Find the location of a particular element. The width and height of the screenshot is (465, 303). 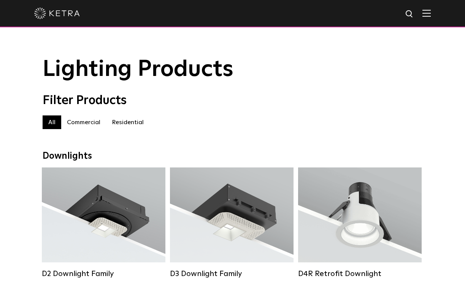

div: Downlights is located at coordinates (233, 156).